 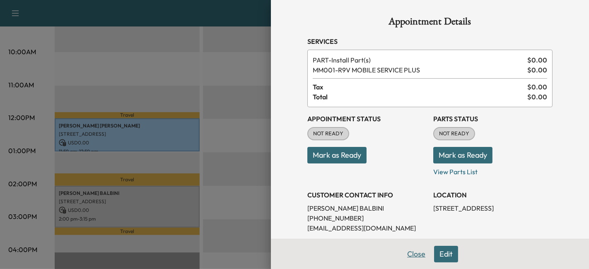 What do you see at coordinates (493, 195) in the screenshot?
I see `h3: LOCATION` at bounding box center [493, 195].